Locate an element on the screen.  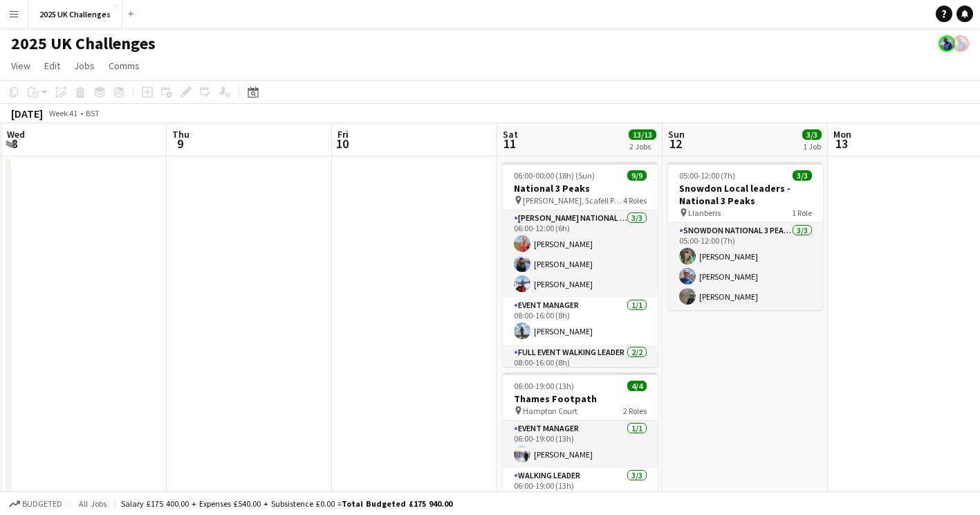
h3: Thames Footpath is located at coordinates (580, 399).